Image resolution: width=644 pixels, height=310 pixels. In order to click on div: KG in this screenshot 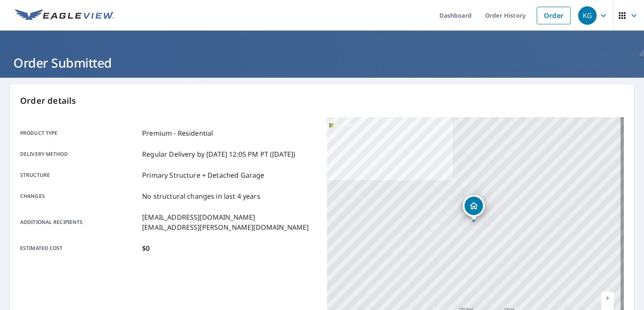, I will do `click(588, 16)`.